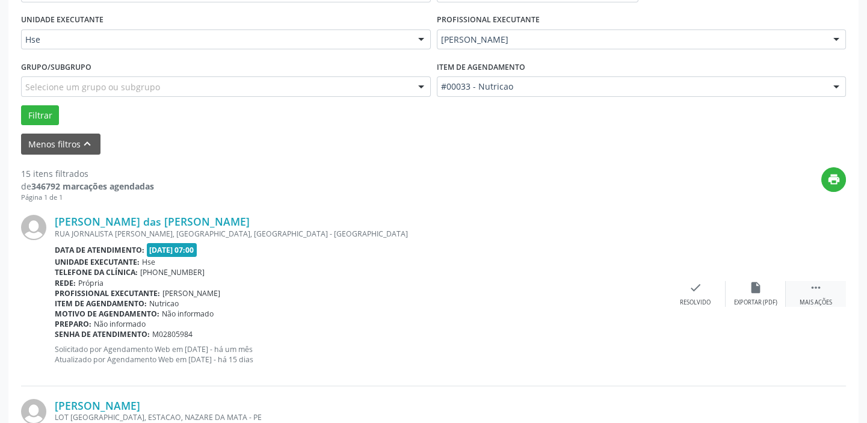  I want to click on button: Menos filtroskeyboard_arrow_up, so click(61, 144).